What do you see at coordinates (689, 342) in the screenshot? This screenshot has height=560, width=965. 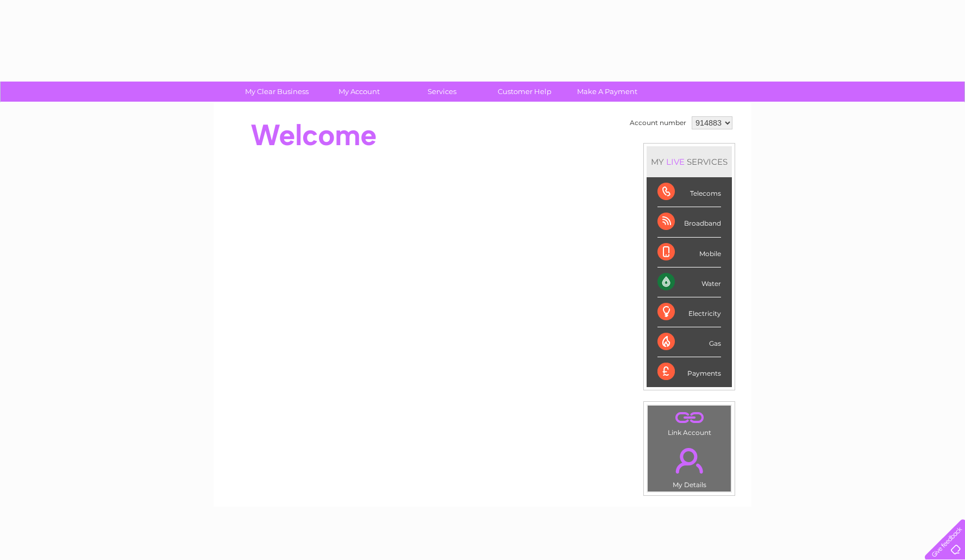 I see `div: Gas` at bounding box center [689, 342].